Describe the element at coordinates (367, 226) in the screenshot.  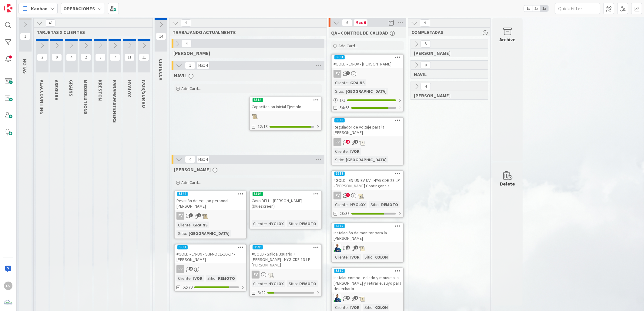
I see `div: 3562` at that location.